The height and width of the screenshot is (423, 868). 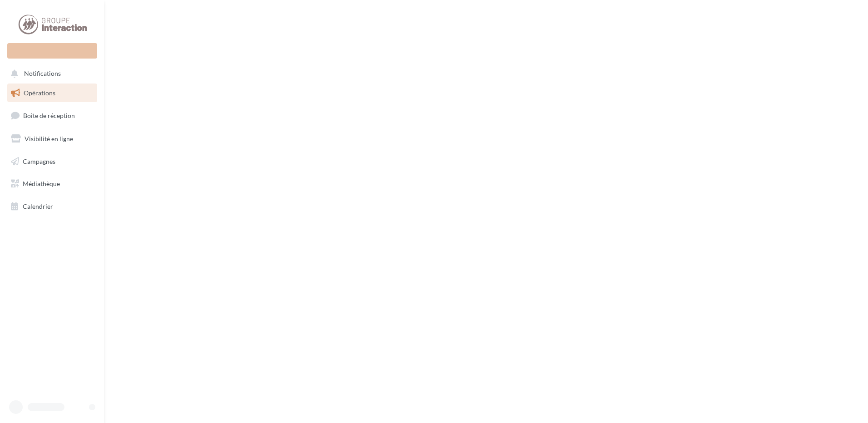 What do you see at coordinates (39, 160) in the screenshot?
I see `span: Campagnes` at bounding box center [39, 160].